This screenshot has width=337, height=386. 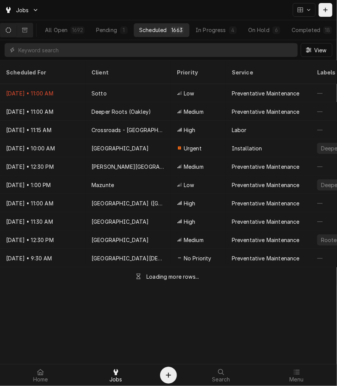 I want to click on a: Menu, so click(x=297, y=375).